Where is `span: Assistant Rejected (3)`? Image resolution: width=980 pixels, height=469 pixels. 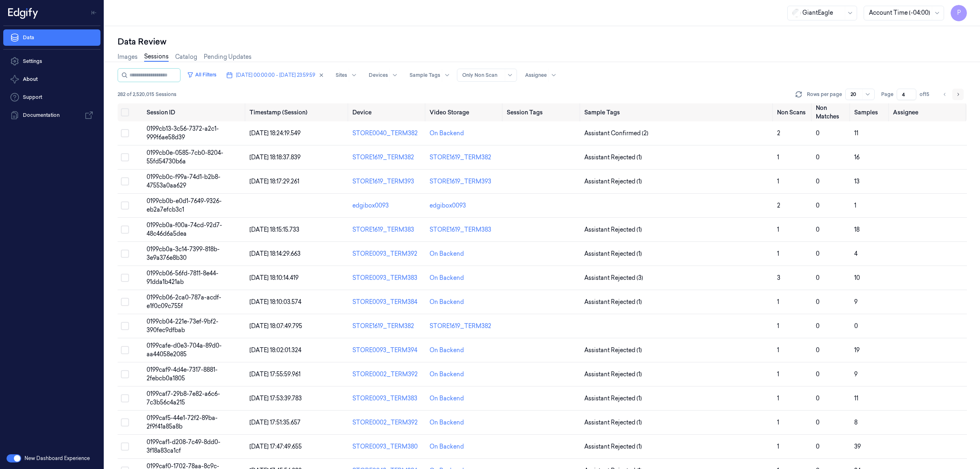
span: Assistant Rejected (3) is located at coordinates (614, 278).